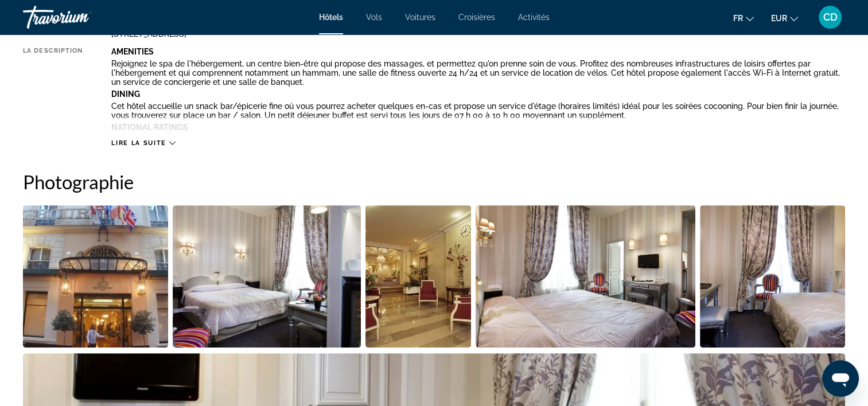  I want to click on span: fr, so click(738, 19).